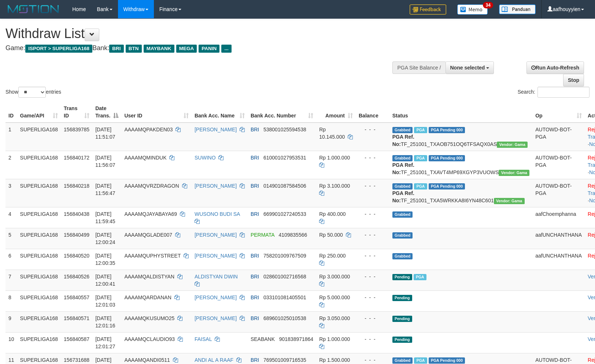 The width and height of the screenshot is (595, 364). What do you see at coordinates (11, 280) in the screenshot?
I see `td: 7` at bounding box center [11, 280].